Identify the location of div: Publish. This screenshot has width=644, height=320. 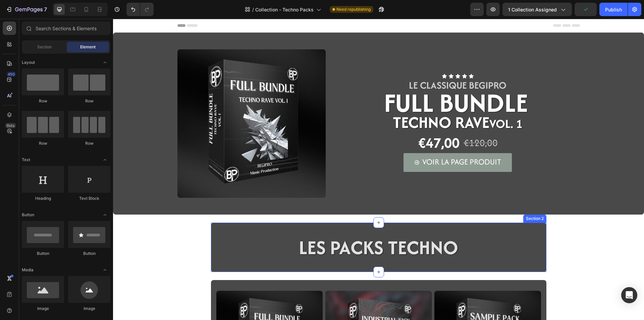
(613, 10).